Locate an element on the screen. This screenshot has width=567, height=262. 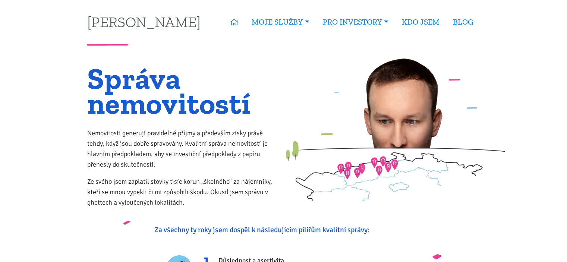
a: PRO INVESTORY is located at coordinates (356, 22).